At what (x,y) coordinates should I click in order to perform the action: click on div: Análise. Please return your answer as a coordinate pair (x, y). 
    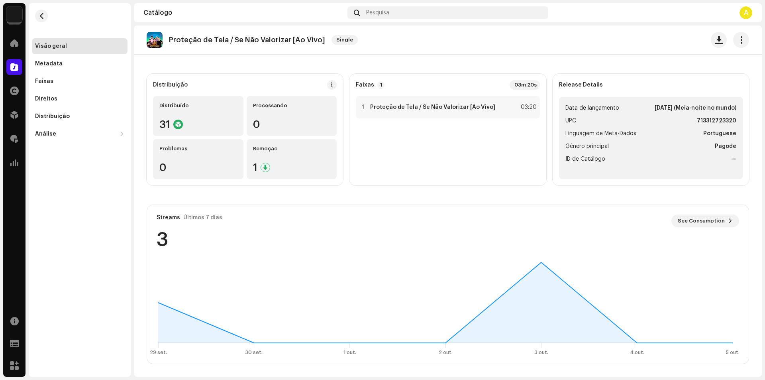
    Looking at the image, I should click on (45, 134).